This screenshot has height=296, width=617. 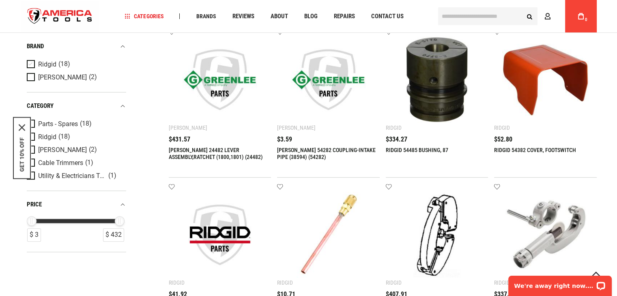 I want to click on a: Cable Trimmers (1), so click(x=75, y=163).